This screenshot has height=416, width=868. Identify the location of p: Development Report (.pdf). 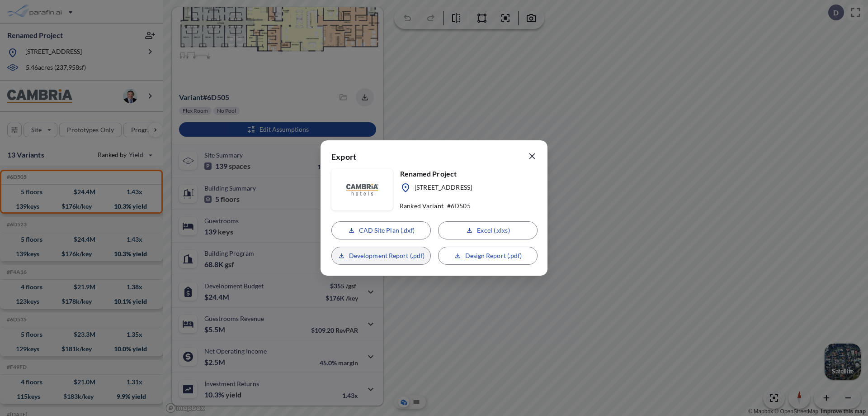
(387, 255).